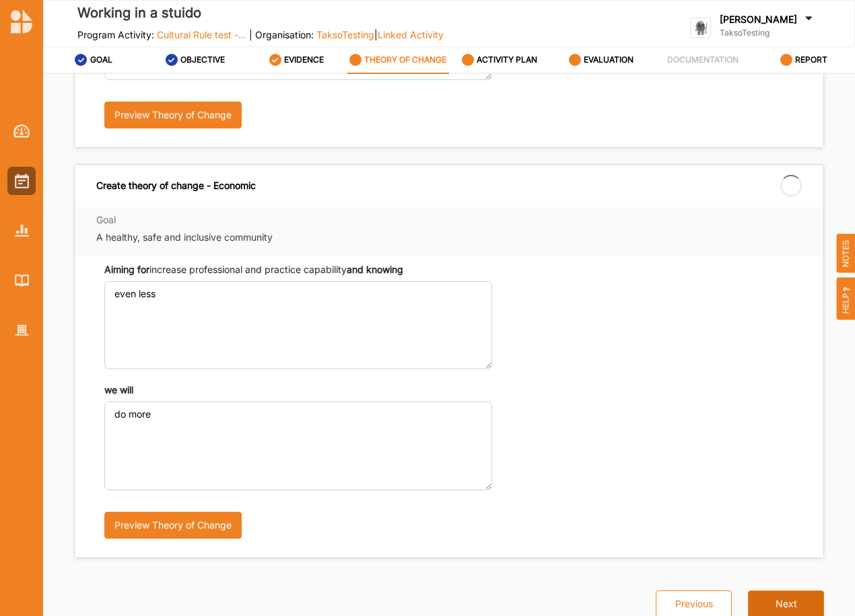  I want to click on img: Activities, so click(22, 181).